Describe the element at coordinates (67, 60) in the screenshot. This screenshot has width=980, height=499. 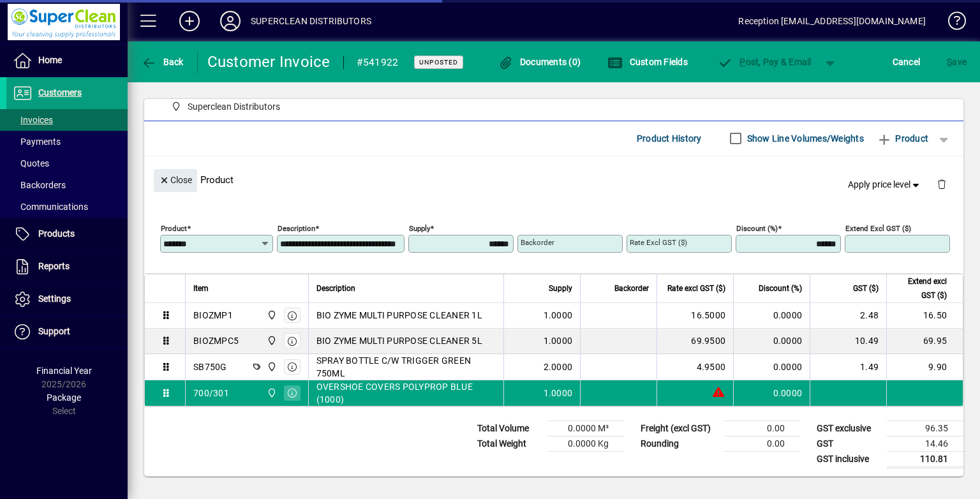
I see `a: Home` at that location.